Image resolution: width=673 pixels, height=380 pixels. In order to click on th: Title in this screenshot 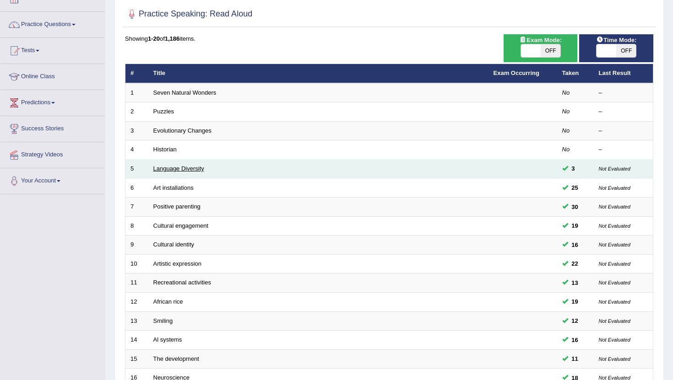, I will do `click(318, 74)`.